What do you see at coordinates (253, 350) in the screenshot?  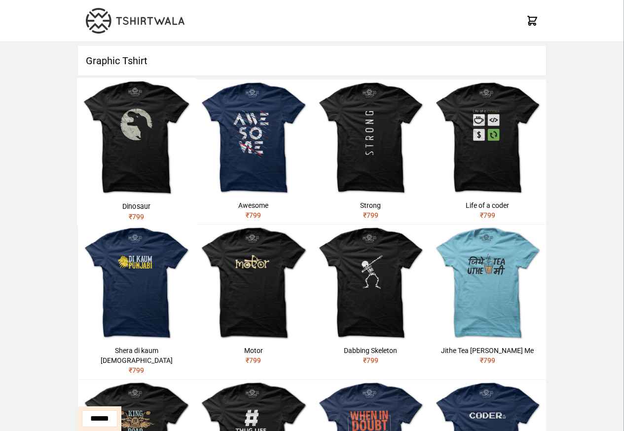 I see `div: Motor` at bounding box center [253, 350].